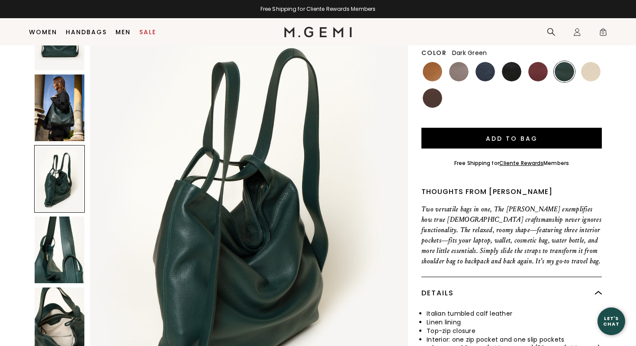  I want to click on li: Interior: one zip pocket and one slip pockets, so click(514, 339).